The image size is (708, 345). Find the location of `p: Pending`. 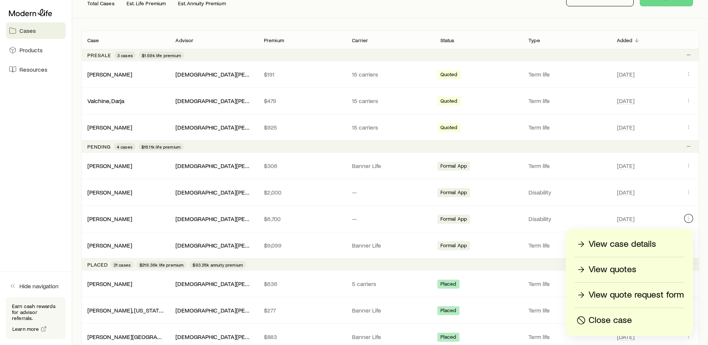

p: Pending is located at coordinates (99, 147).